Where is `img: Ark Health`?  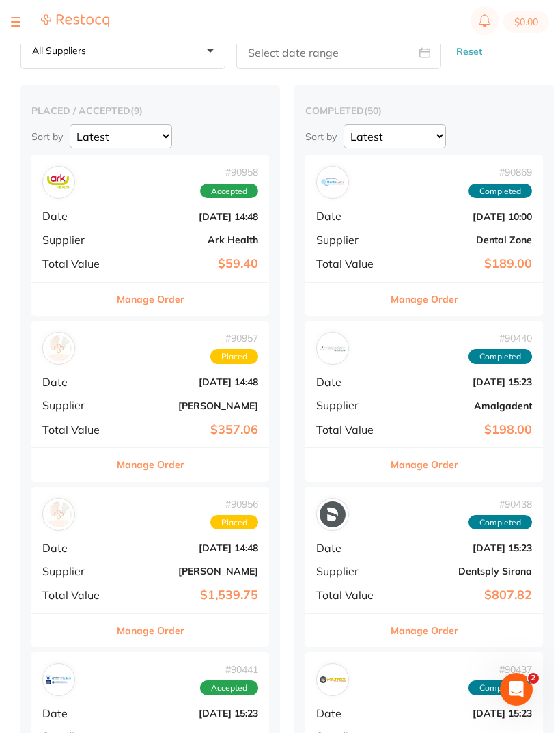
img: Ark Health is located at coordinates (59, 183).